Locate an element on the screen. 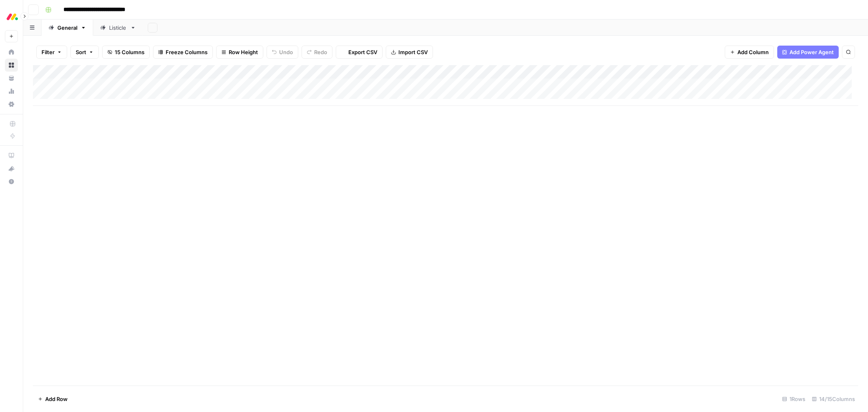 The image size is (868, 412). button: Help + Support is located at coordinates (12, 181).